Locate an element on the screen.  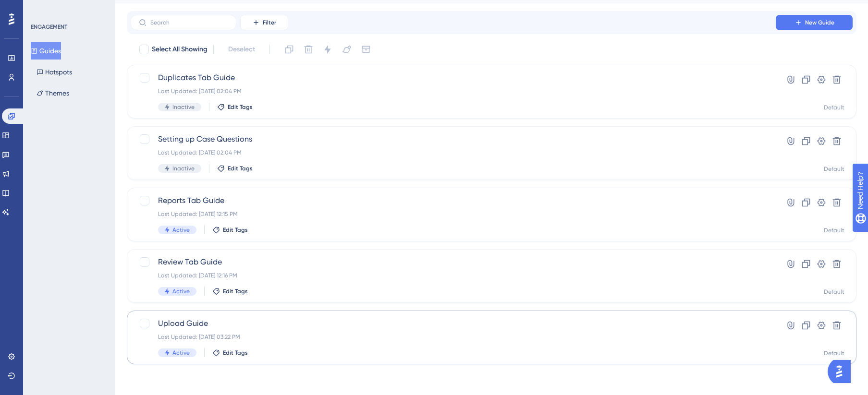
button: Deselect is located at coordinates (241, 50).